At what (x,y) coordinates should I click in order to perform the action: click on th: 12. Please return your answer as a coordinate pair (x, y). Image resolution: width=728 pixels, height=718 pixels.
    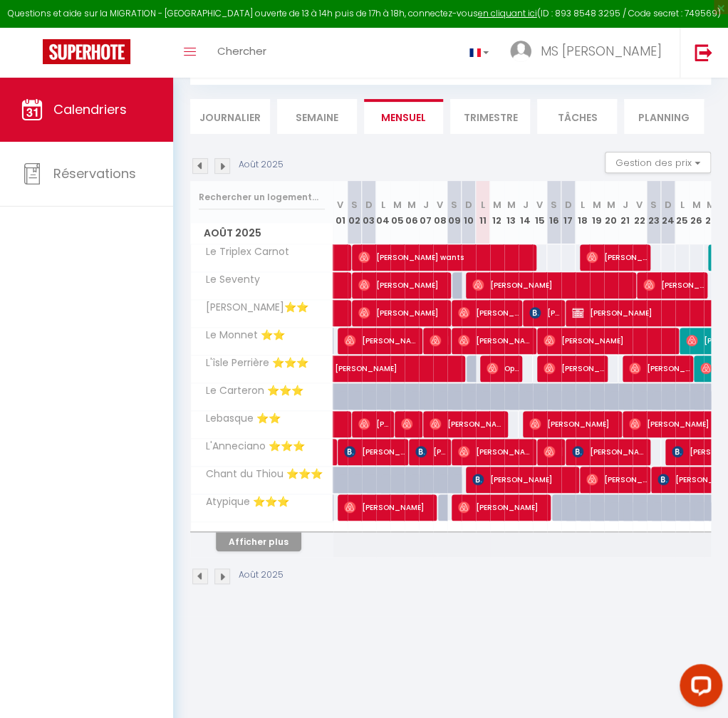
    Looking at the image, I should click on (497, 212).